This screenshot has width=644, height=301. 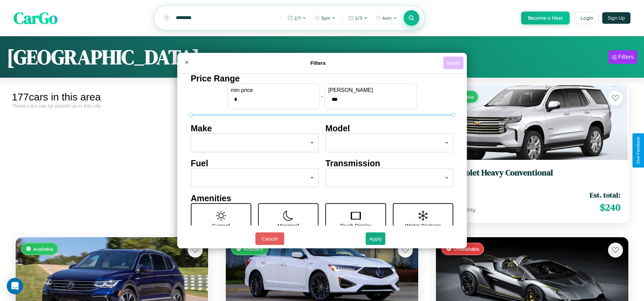 What do you see at coordinates (288, 225) in the screenshot?
I see `p: Moonroof` at bounding box center [288, 225].